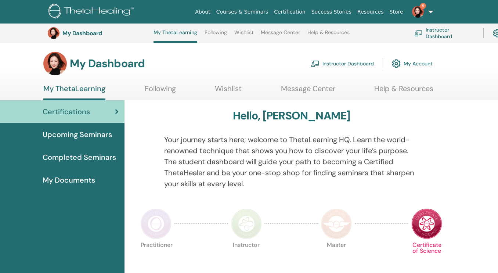 The width and height of the screenshot is (498, 273). I want to click on p: Master, so click(336, 257).